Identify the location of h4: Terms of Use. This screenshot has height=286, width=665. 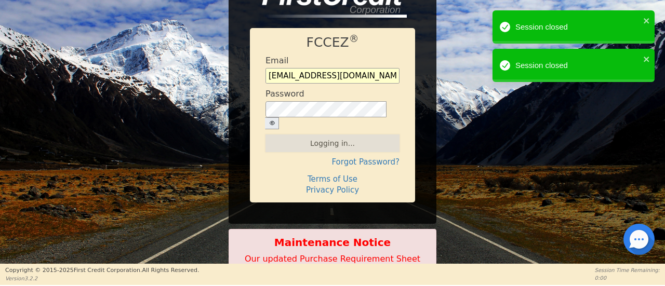
(333, 179).